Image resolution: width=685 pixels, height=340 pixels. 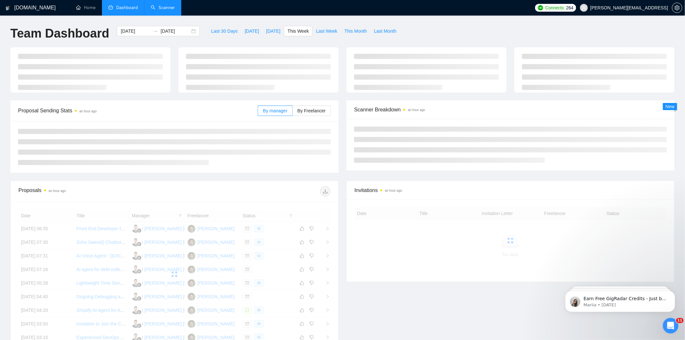 I want to click on img: logo, so click(x=8, y=8).